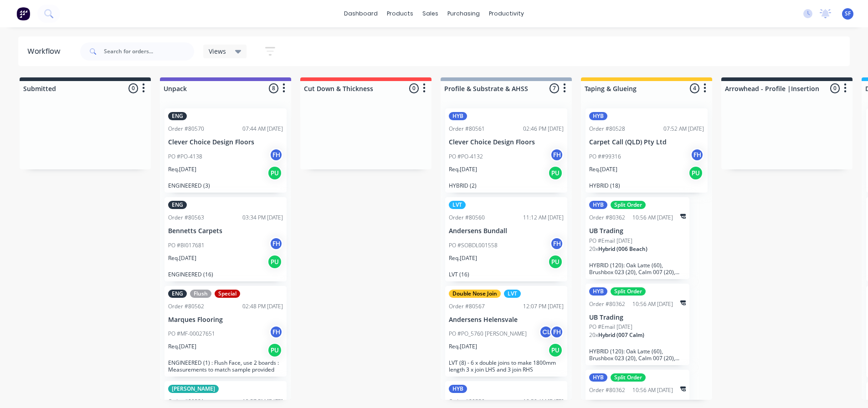 This screenshot has height=408, width=868. What do you see at coordinates (23, 14) in the screenshot?
I see `img: Factory` at bounding box center [23, 14].